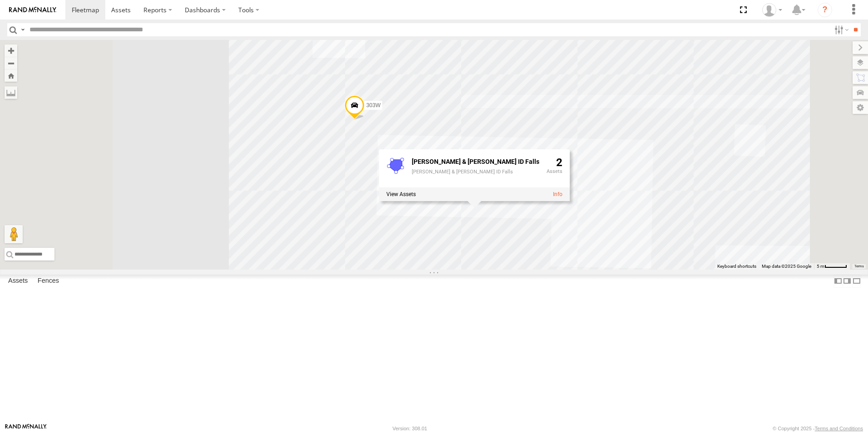  Describe the element at coordinates (840, 29) in the screenshot. I see `label: Search Filter Options` at that location.